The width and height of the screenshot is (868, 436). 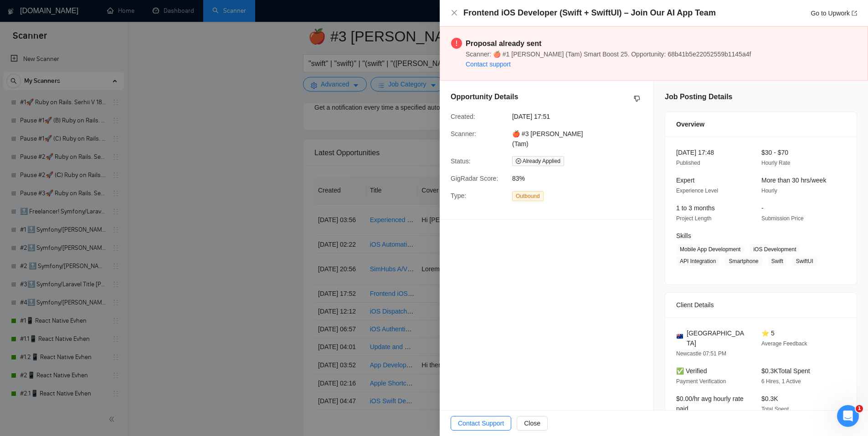 What do you see at coordinates (695, 208) in the screenshot?
I see `span: 1 to 3 months` at bounding box center [695, 208].